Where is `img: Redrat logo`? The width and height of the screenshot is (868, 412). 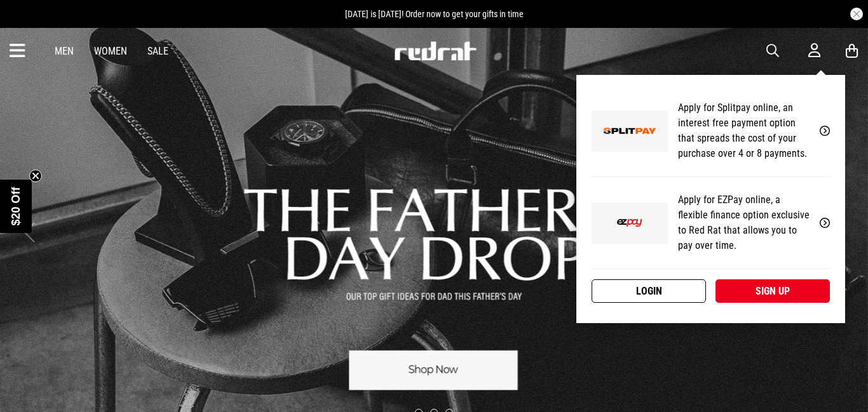
img: Redrat logo is located at coordinates (435, 50).